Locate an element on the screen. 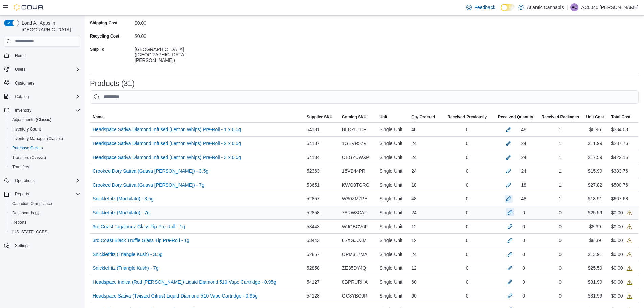 The width and height of the screenshot is (644, 308). span: 62XGJUZM is located at coordinates (354, 240).